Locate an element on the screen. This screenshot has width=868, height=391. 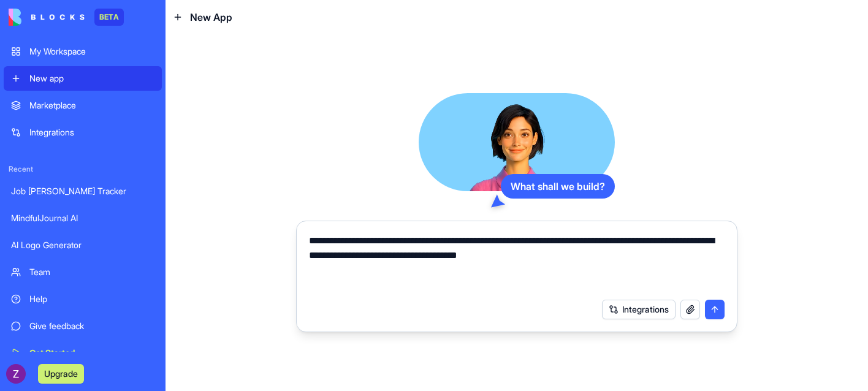
div: What shall we build? is located at coordinates (558, 186).